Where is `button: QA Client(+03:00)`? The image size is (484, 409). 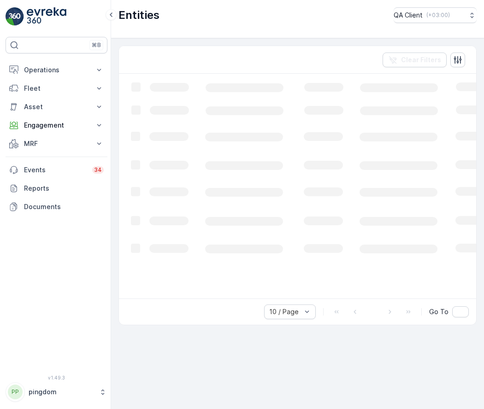 button: QA Client(+03:00) is located at coordinates (435, 15).